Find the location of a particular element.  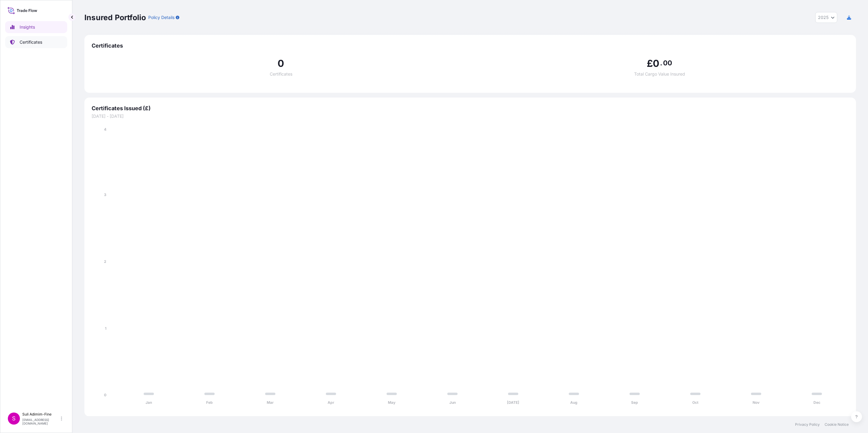

span: Total Cargo Value Insured is located at coordinates (659, 74).